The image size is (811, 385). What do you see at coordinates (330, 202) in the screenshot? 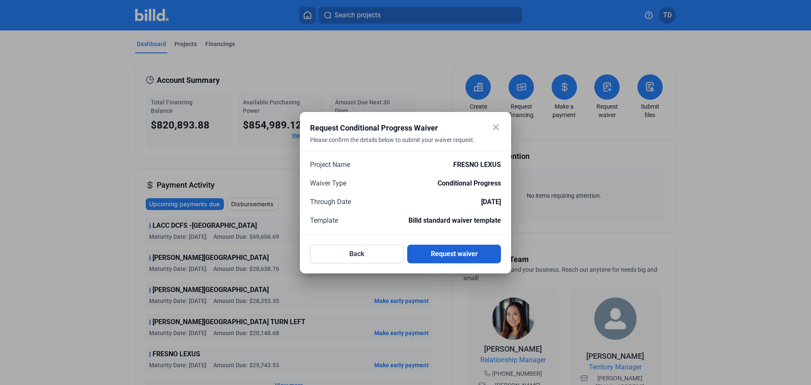
I see `span: Through Date` at bounding box center [330, 202].